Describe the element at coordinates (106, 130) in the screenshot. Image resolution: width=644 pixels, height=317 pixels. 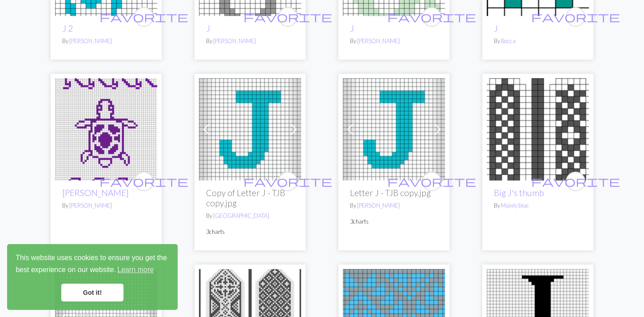
I see `img: richard j ribbon` at that location.